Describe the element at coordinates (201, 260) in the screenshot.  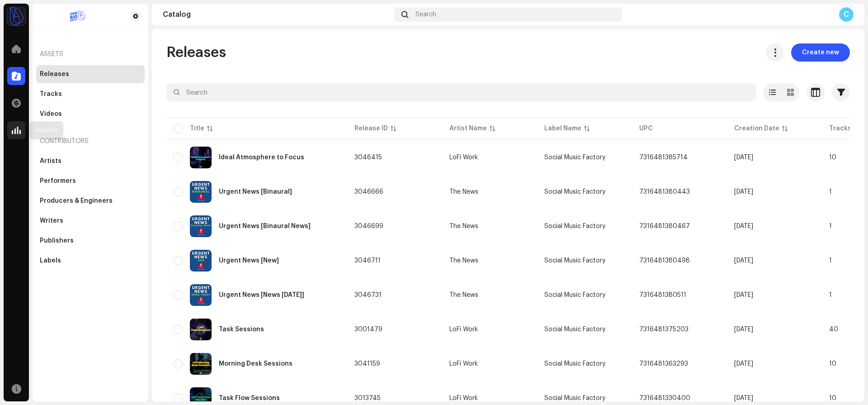
I see `img: 147c31f7-71b1-4ffd-ba4b-2449fdaeaea7` at that location.